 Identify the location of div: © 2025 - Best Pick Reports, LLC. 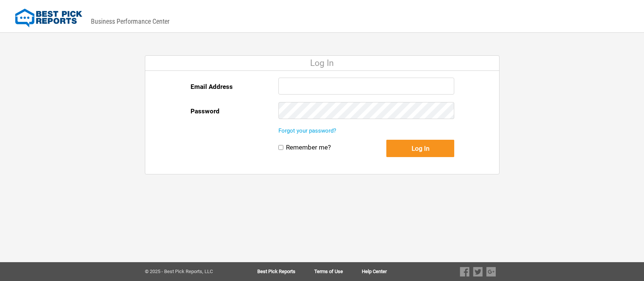
(189, 272).